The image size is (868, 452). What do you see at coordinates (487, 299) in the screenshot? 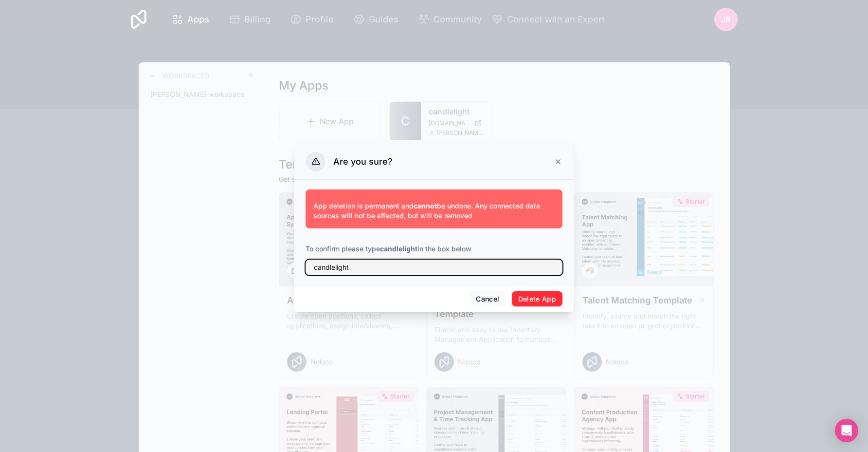
I see `button: Cancel` at bounding box center [487, 299].